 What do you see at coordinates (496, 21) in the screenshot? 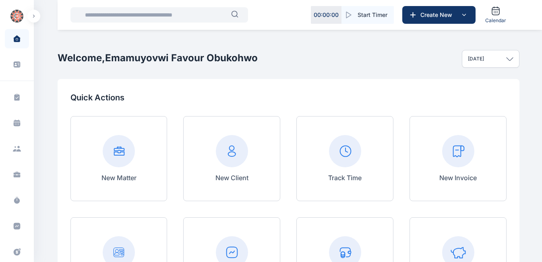
I see `span: Calendar` at bounding box center [496, 21].